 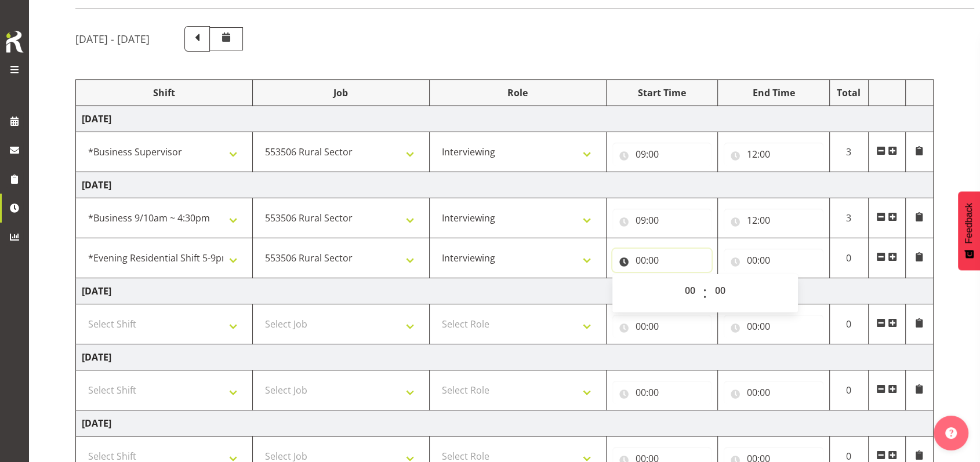 What do you see at coordinates (341, 92) in the screenshot?
I see `div: Job` at bounding box center [341, 92].